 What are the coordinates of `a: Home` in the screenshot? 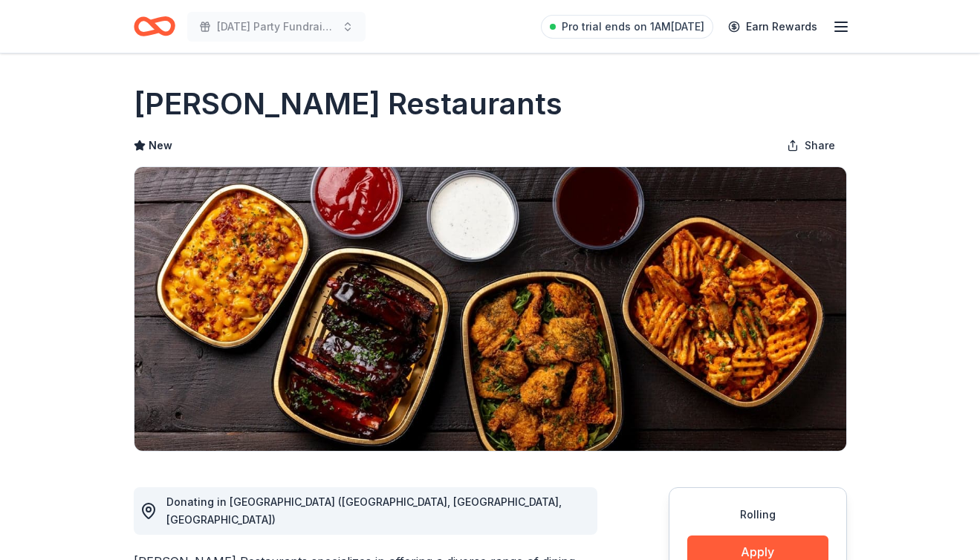 It's located at (155, 26).